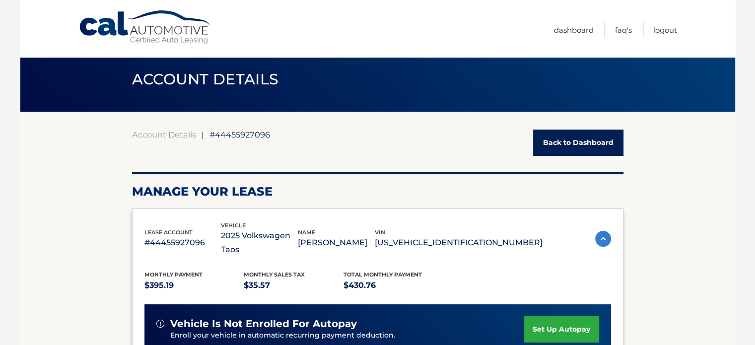 This screenshot has width=755, height=345. What do you see at coordinates (665, 30) in the screenshot?
I see `a: Logout` at bounding box center [665, 30].